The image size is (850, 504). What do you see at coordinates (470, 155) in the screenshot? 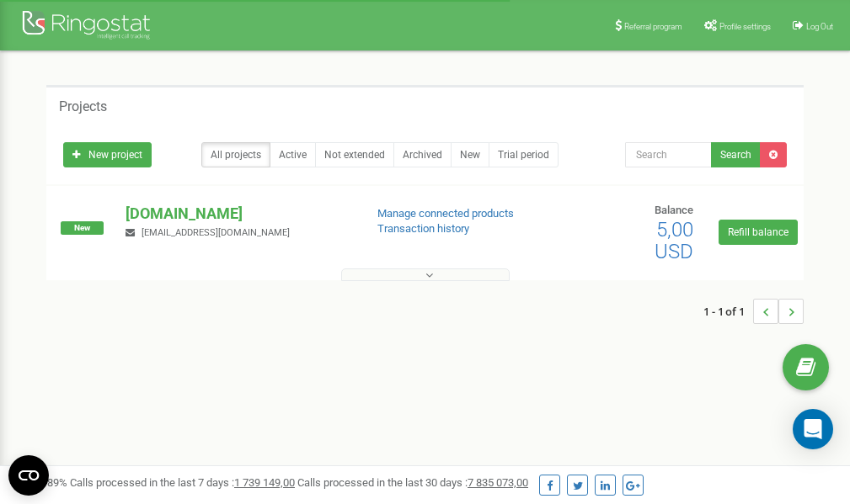
I see `a: New` at bounding box center [470, 155].